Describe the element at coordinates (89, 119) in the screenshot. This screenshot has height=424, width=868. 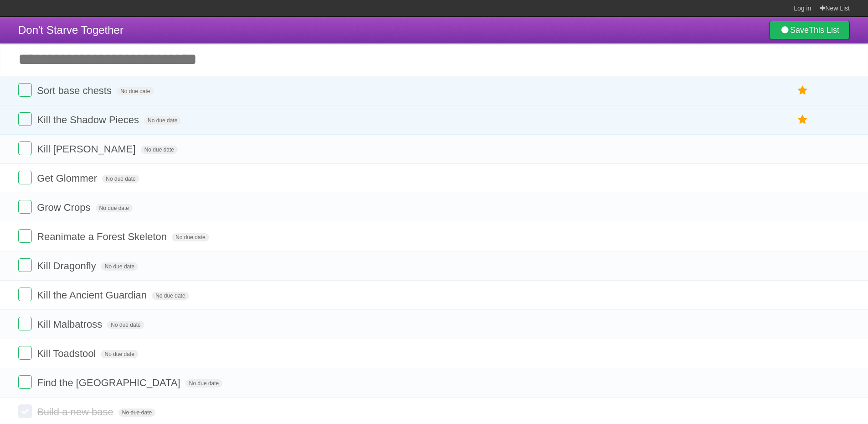
I see `span: Kill the Shadow Pieces` at that location.